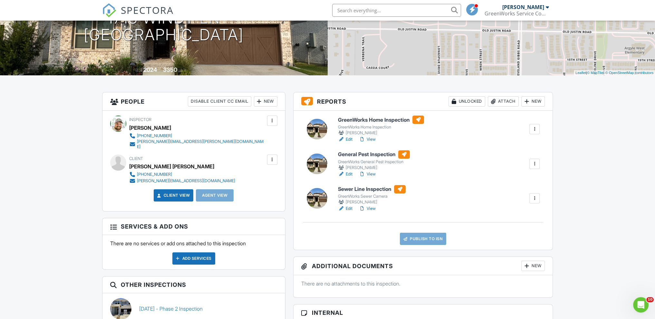 The image size is (655, 319). What do you see at coordinates (109, 10) in the screenshot?
I see `img: The Best Home Inspection Software - Spectora` at bounding box center [109, 10].